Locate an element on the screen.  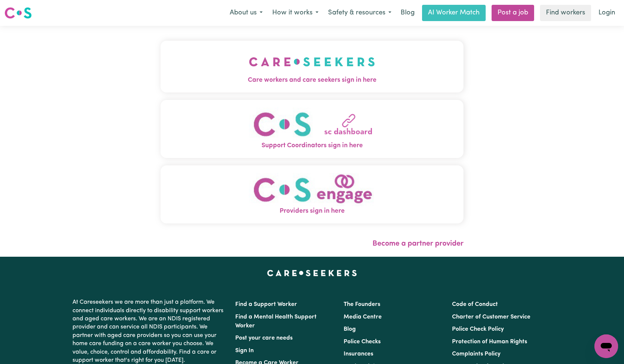
a: Insurances is located at coordinates (358, 355).